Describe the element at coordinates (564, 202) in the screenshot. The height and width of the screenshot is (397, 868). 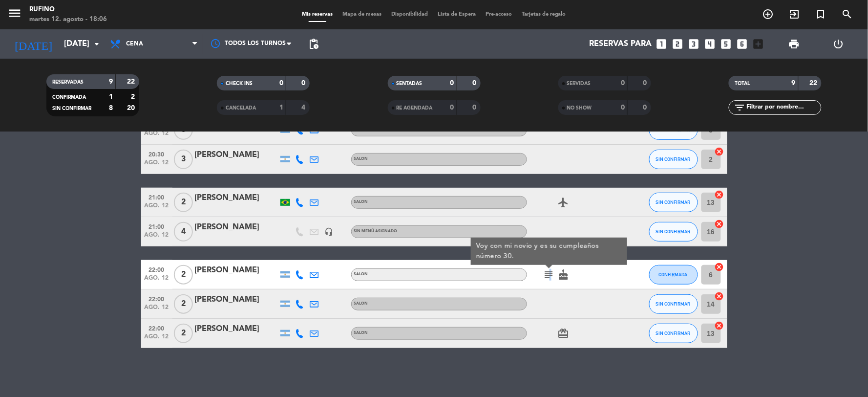
I see `i: airplanemode_active` at that location.